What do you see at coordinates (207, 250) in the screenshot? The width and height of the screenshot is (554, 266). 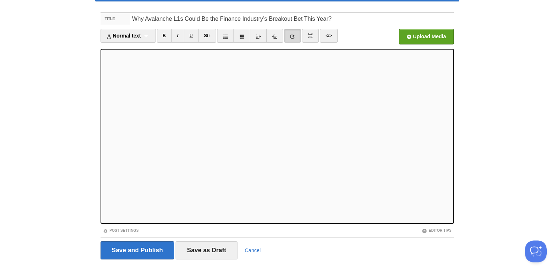 I see `input: Save as Draft` at bounding box center [207, 250].